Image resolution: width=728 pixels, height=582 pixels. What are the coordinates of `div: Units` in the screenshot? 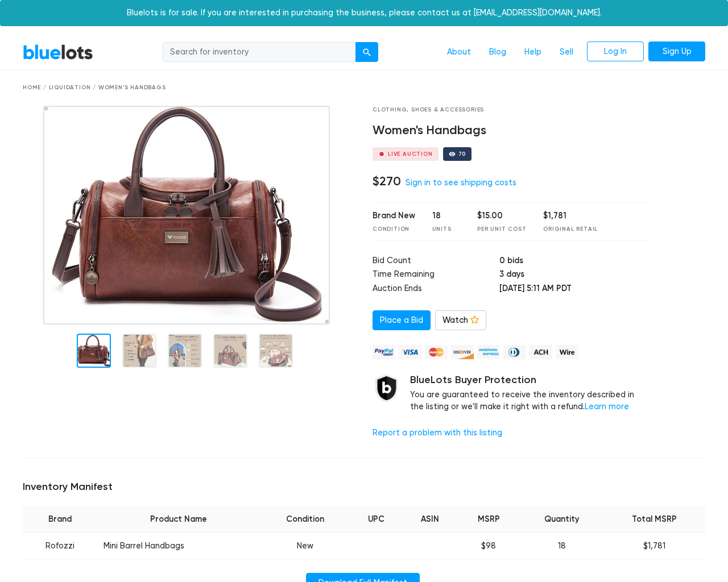 It's located at (447, 229).